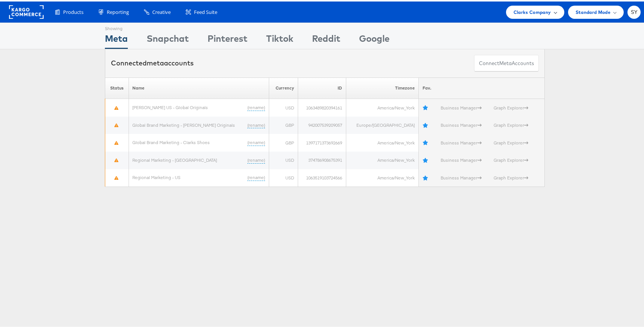  Describe the element at coordinates (592, 10) in the screenshot. I see `span: Standard Mode` at that location.